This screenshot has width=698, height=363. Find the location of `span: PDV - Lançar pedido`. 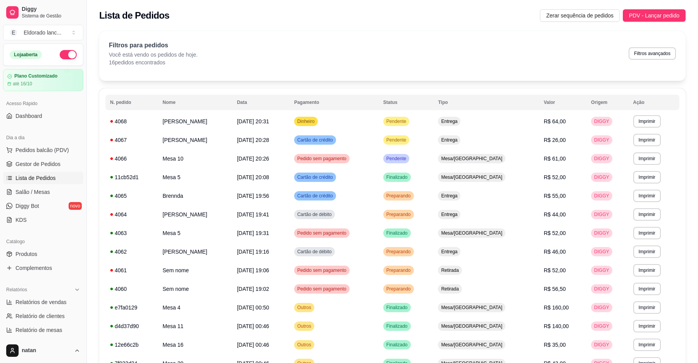

span: PDV - Lançar pedido is located at coordinates (654, 15).